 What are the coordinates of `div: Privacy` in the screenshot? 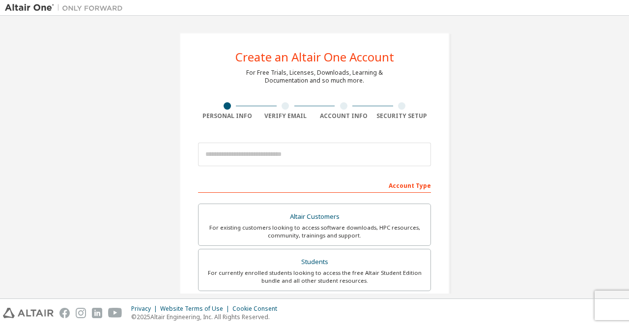 It's located at (145, 308).